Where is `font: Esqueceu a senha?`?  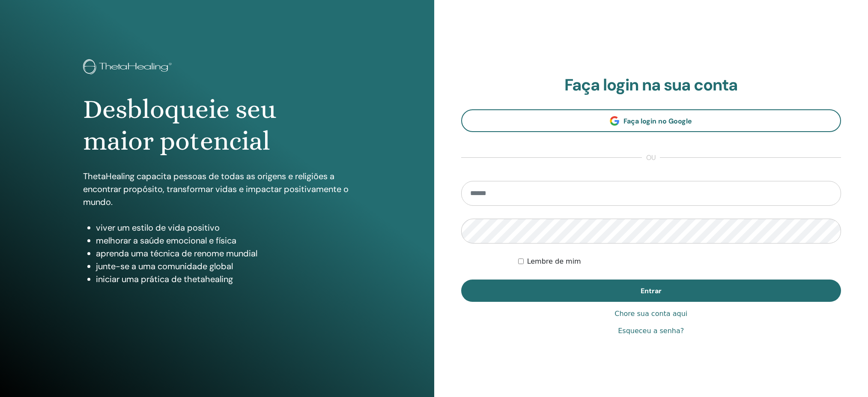
font: Esqueceu a senha? is located at coordinates (651, 330).